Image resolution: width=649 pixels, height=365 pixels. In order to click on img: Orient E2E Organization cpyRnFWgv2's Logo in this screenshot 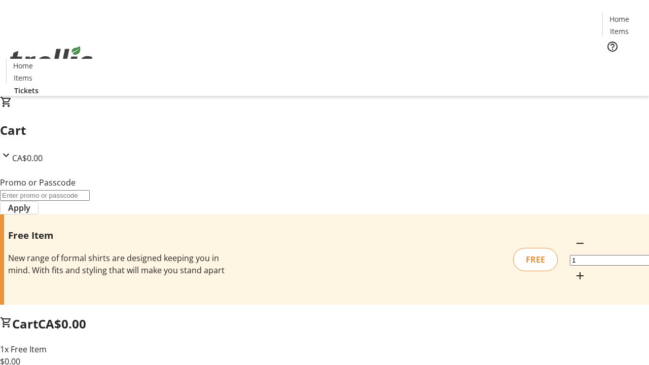, I will do `click(51, 60)`.